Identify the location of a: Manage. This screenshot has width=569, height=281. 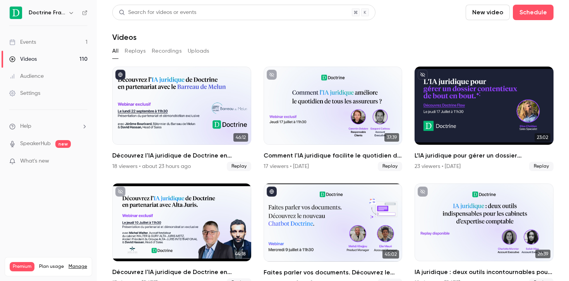
(78, 267).